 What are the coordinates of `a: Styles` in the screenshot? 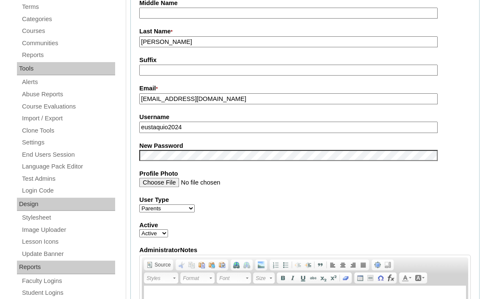 It's located at (161, 278).